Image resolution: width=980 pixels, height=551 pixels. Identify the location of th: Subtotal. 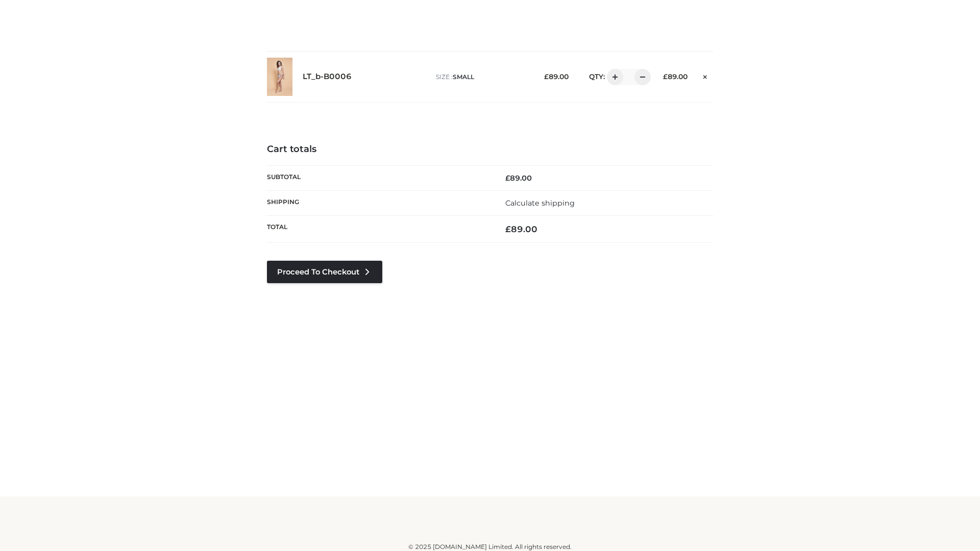
(378, 178).